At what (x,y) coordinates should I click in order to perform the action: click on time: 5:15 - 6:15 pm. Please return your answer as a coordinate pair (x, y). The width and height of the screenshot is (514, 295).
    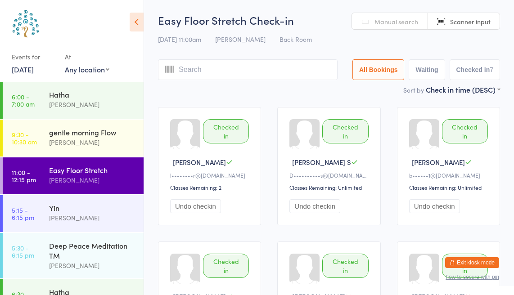
    Looking at the image, I should click on (23, 214).